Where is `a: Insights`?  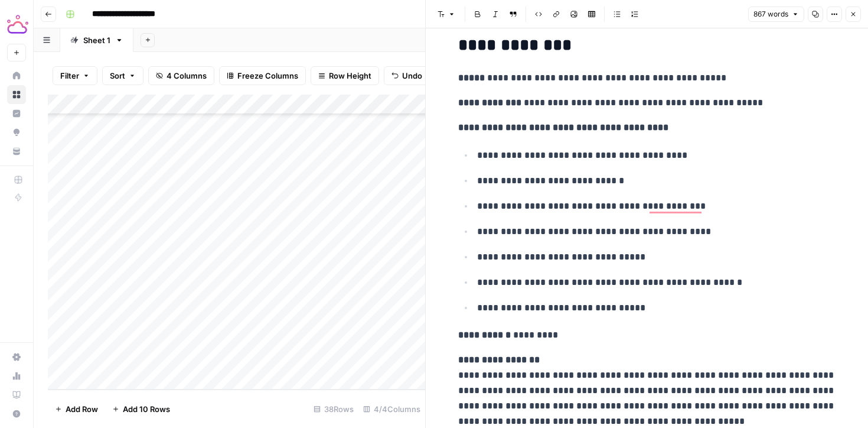 a: Insights is located at coordinates (17, 114).